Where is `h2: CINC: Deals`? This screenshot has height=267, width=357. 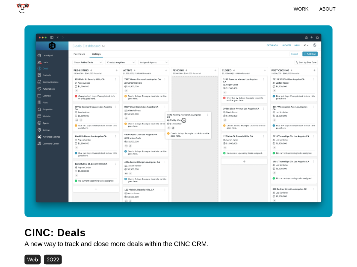
h2: CINC: Deals is located at coordinates (116, 233).